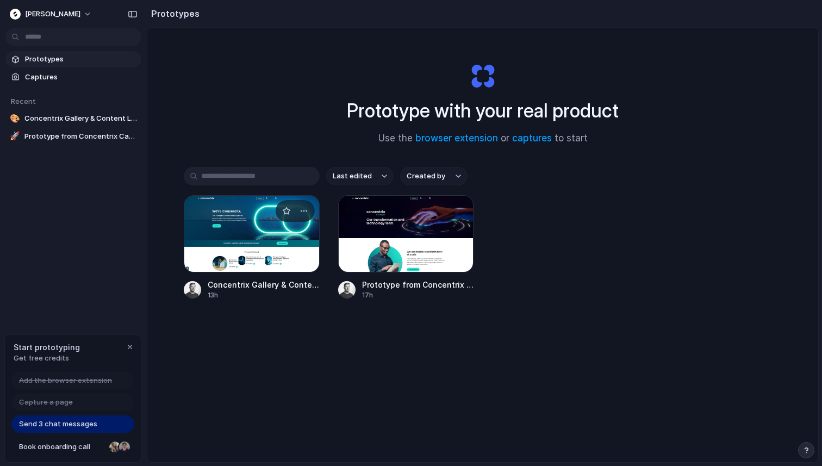 The width and height of the screenshot is (822, 466). What do you see at coordinates (434, 176) in the screenshot?
I see `button: Created by` at bounding box center [434, 176].